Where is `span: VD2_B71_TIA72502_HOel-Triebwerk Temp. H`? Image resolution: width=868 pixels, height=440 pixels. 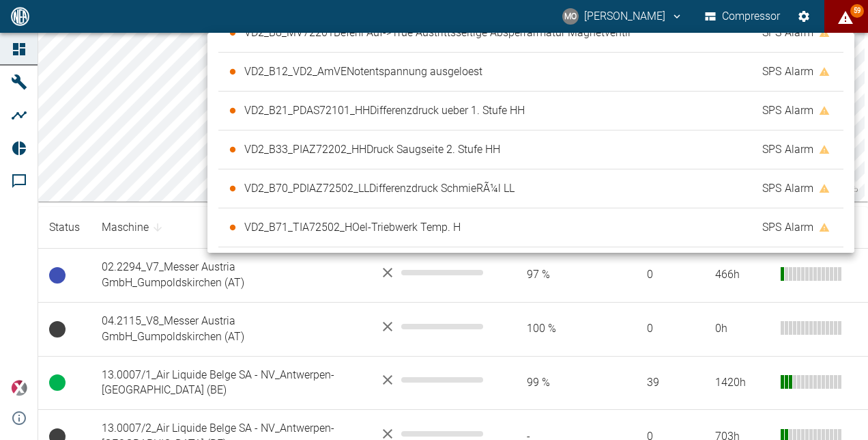 span: VD2_B71_TIA72502_HOel-Triebwerk Temp. H is located at coordinates (352, 226).